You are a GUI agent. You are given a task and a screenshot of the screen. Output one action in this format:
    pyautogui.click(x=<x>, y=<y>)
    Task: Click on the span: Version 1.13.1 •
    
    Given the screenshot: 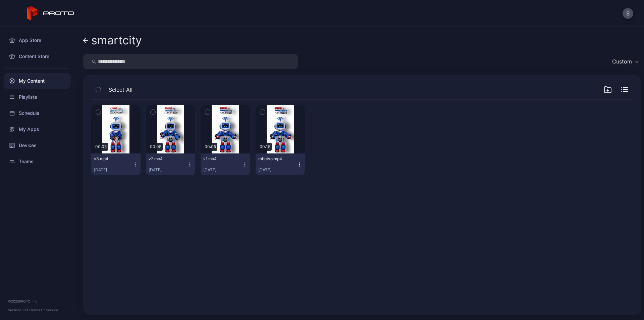 What is the action you would take?
    pyautogui.click(x=19, y=310)
    